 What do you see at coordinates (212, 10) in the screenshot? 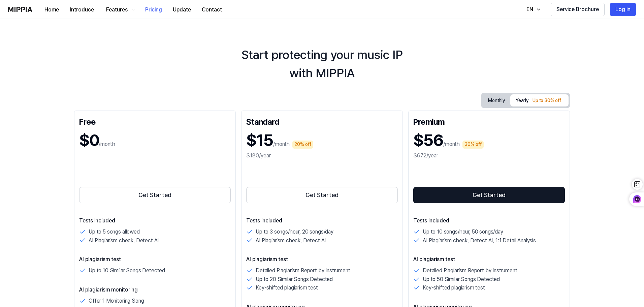
I see `button: Contact` at bounding box center [212, 10].